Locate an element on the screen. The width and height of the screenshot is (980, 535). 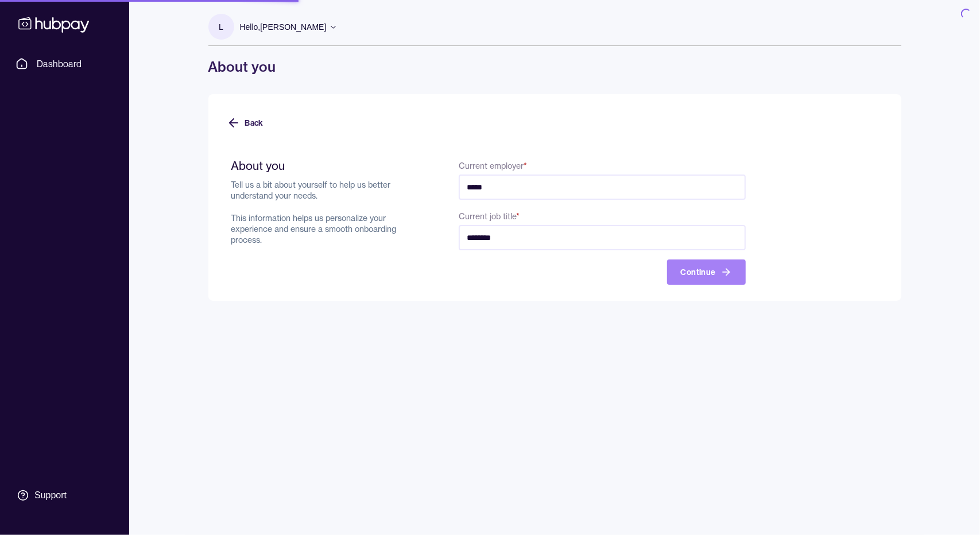
button: Back is located at coordinates (245, 123).